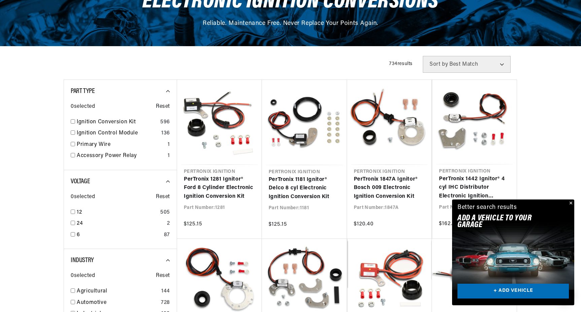 This screenshot has height=312, width=581. What do you see at coordinates (165, 212) in the screenshot?
I see `div: 505` at bounding box center [165, 212].